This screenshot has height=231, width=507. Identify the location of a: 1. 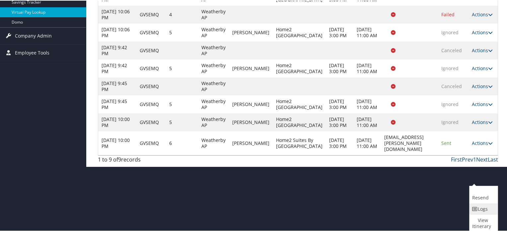
(474, 159).